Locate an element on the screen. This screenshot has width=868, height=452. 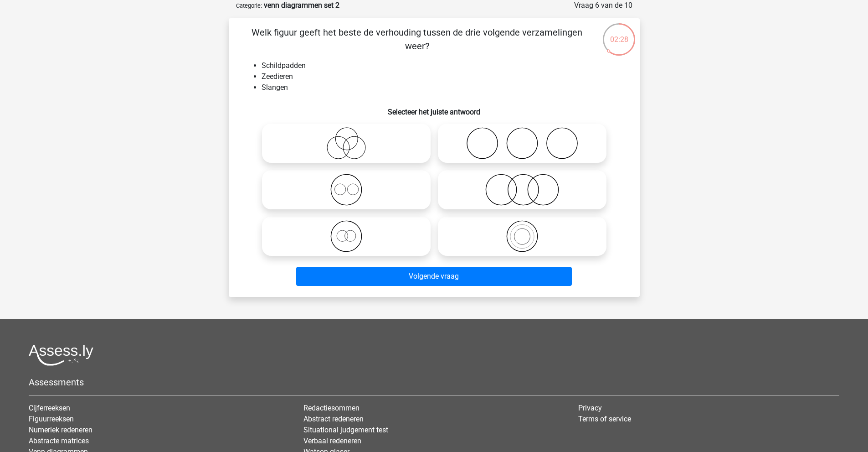
img: Assessly logo is located at coordinates (61, 355).